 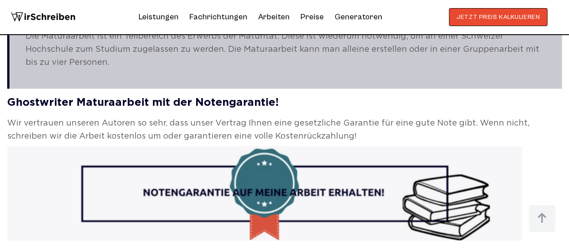 What do you see at coordinates (284, 130) in the screenshot?
I see `p: Wir vertrauen unseren Autoren so sehr, dass unser Vertrag Ihnen eine gesetzliche Garantie für ein...` at bounding box center [284, 130].